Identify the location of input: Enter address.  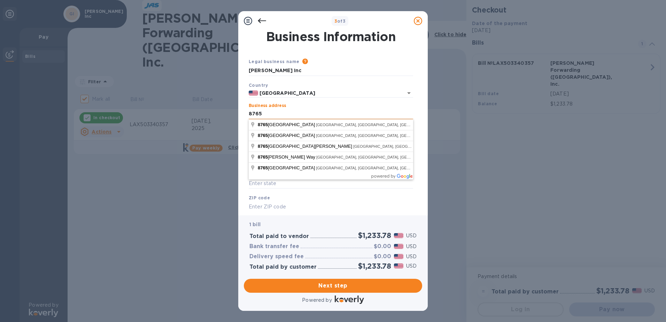
(331, 114).